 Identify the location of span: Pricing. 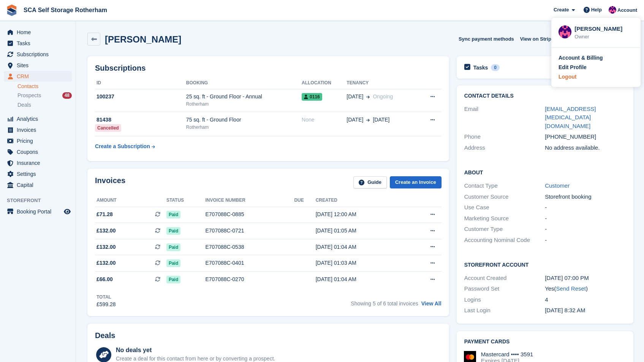
(40, 141).